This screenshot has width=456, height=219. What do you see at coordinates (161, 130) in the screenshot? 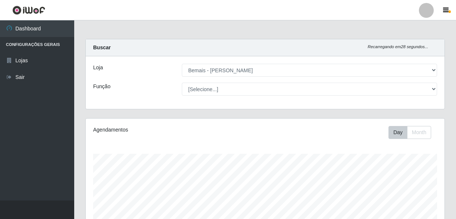
I see `div: Agendamentos` at bounding box center [161, 130].